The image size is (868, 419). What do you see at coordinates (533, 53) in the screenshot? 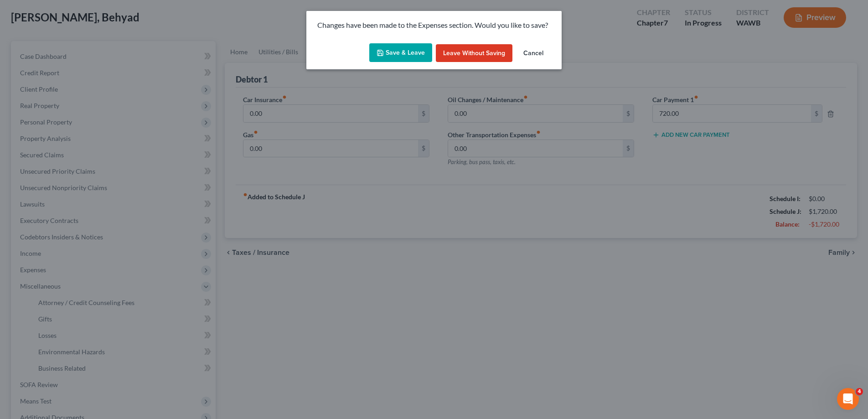
I see `button: Cancel` at bounding box center [533, 53].